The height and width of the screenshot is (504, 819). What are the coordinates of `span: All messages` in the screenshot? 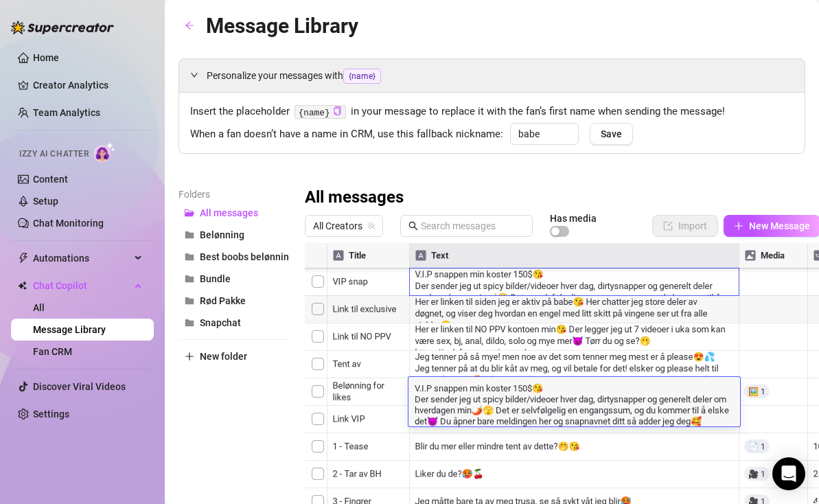 It's located at (229, 213).